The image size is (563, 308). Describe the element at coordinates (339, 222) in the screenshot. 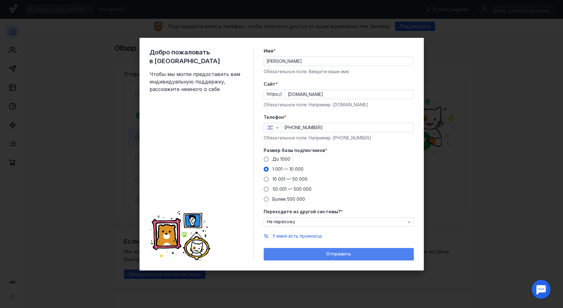

I see `button: Не перехожу` at that location.